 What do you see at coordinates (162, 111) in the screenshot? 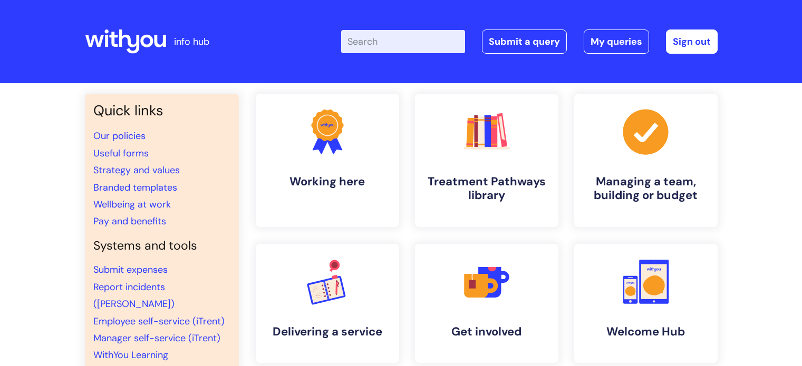
I see `h3: Quick links` at bounding box center [162, 111].